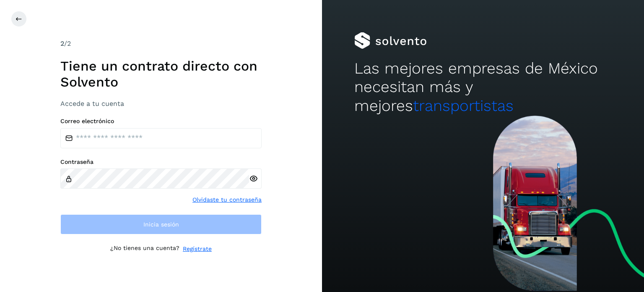  I want to click on div: /2, so click(161, 44).